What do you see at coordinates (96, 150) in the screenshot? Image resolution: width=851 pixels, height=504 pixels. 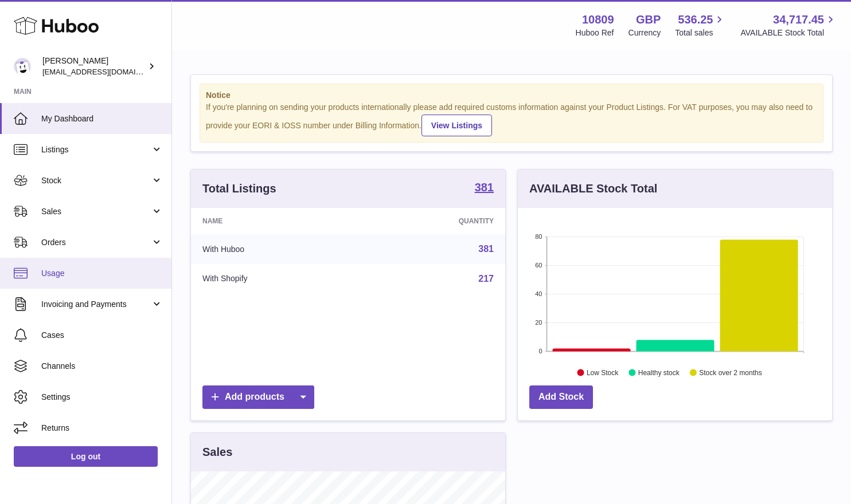 I see `span: Listings` at bounding box center [96, 150].